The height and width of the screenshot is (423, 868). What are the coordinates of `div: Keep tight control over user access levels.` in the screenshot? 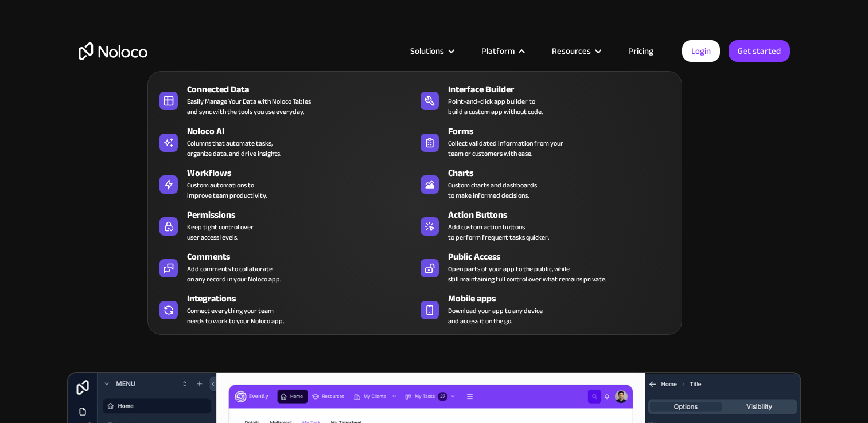 It's located at (220, 232).